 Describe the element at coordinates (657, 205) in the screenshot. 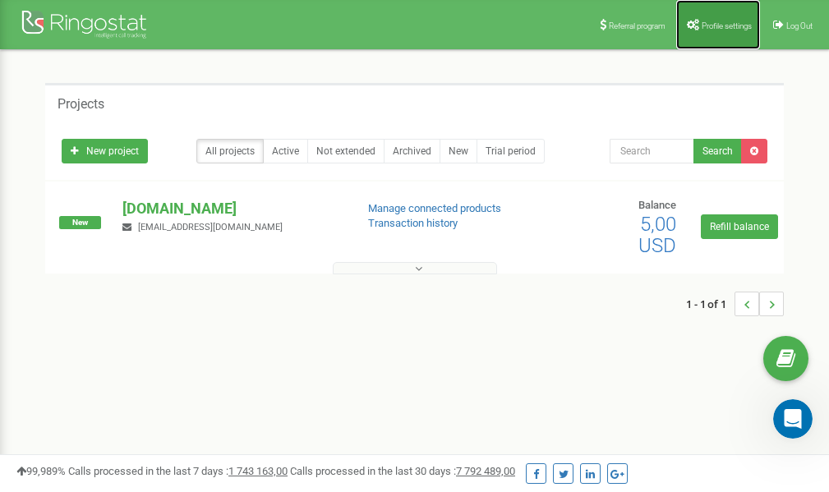

I see `span: Balance` at that location.